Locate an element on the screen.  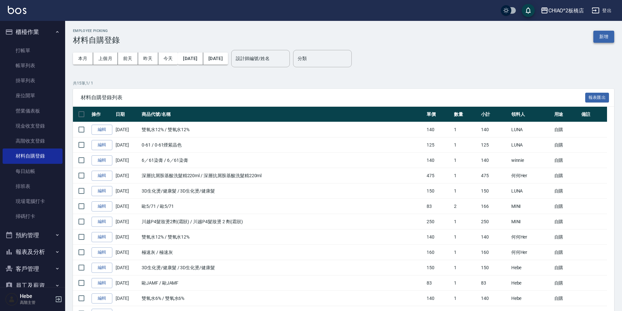
button: 報表及分析 is located at coordinates (33, 252).